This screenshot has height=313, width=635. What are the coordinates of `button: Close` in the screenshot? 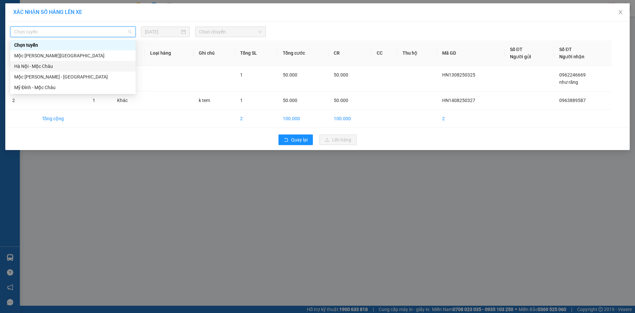 It's located at (621, 13).